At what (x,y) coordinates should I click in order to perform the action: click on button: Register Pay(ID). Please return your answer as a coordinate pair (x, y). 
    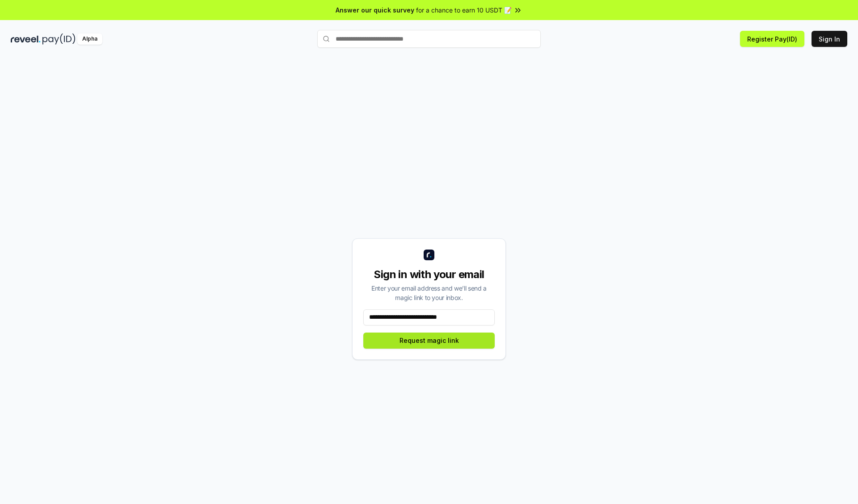
    Looking at the image, I should click on (772, 39).